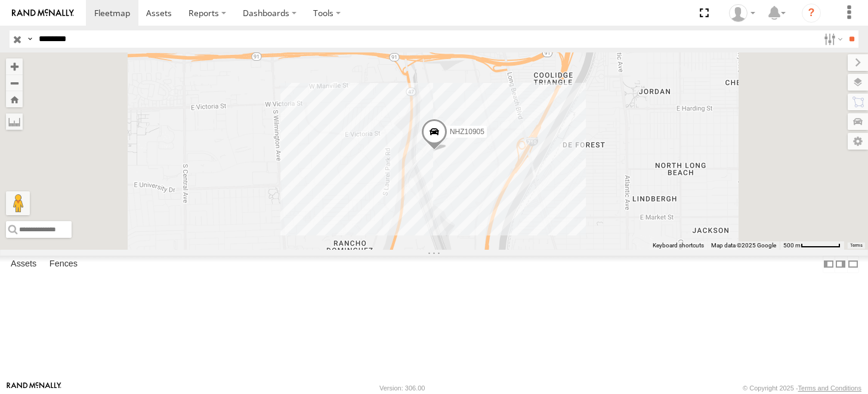  What do you see at coordinates (15, 83) in the screenshot?
I see `button: Zoom out` at bounding box center [15, 83].